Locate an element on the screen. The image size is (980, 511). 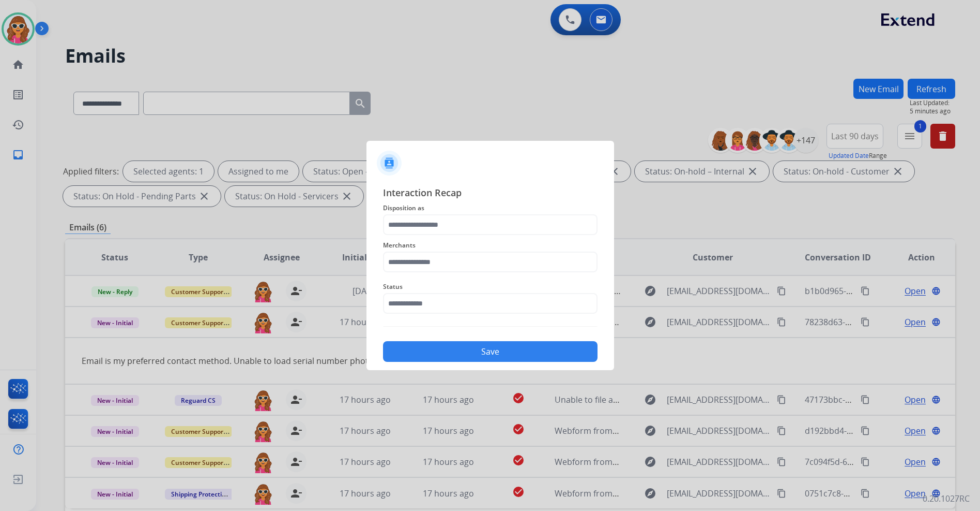
img: contact-recap-line.svg is located at coordinates (490, 326).